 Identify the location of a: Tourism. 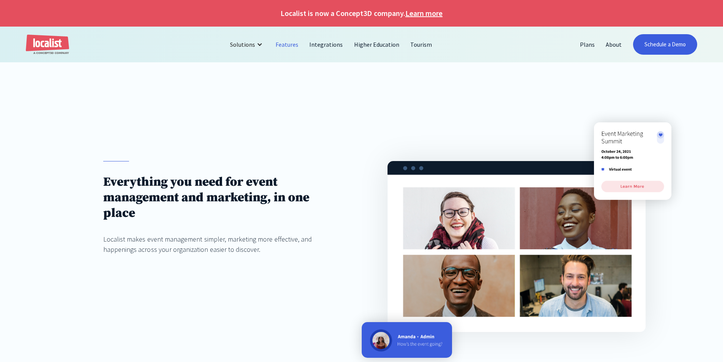
(421, 44).